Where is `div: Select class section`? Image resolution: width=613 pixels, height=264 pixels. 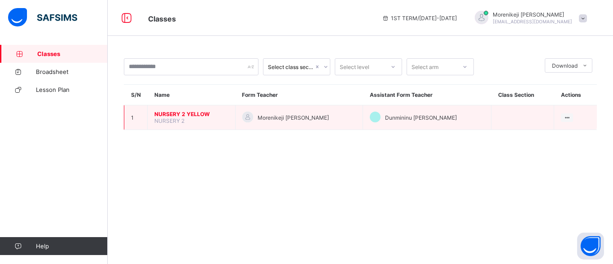 div: Select class section is located at coordinates (291, 67).